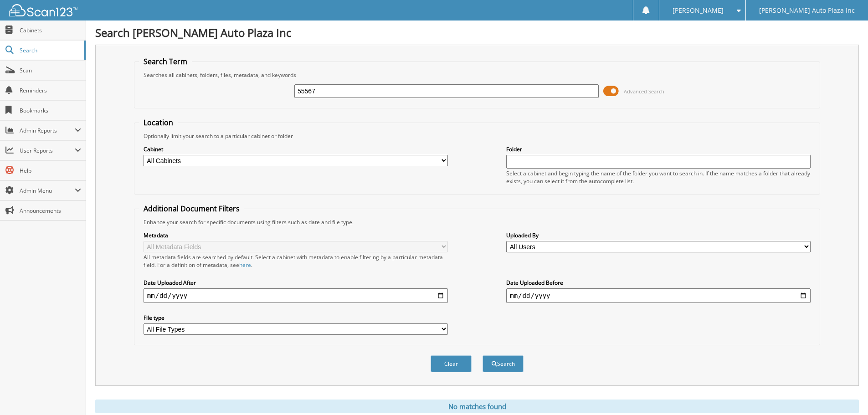 This screenshot has height=415, width=868. I want to click on span: Admin Menu, so click(47, 191).